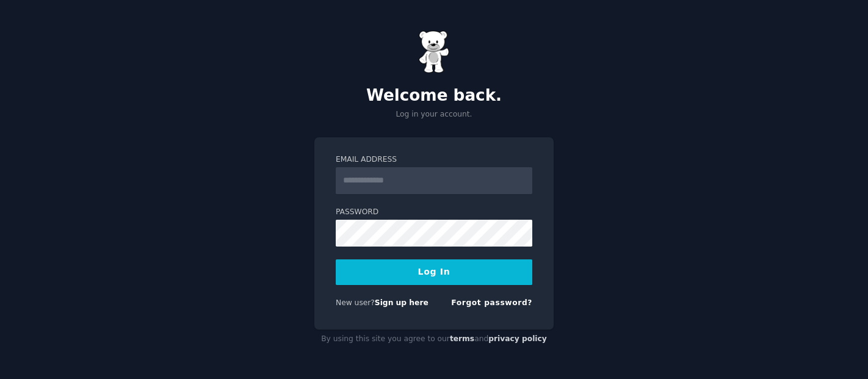 The image size is (868, 379). Describe the element at coordinates (434, 339) in the screenshot. I see `div: By using this site you agree to our and` at that location.